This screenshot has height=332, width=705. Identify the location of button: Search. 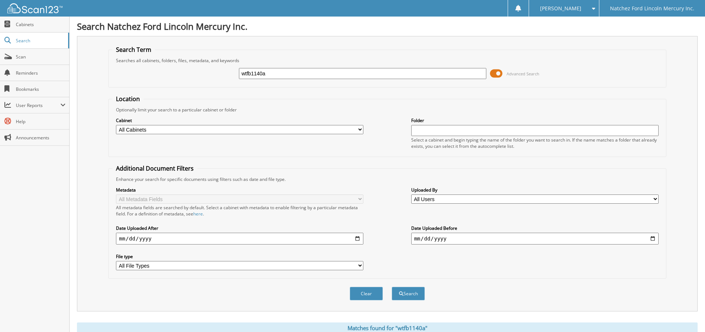
(408, 294).